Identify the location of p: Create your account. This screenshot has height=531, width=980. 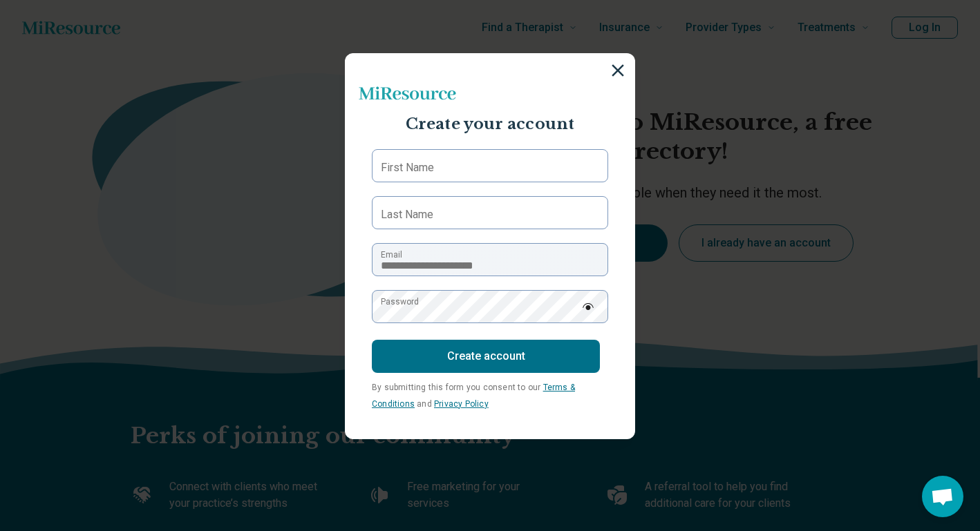
(490, 125).